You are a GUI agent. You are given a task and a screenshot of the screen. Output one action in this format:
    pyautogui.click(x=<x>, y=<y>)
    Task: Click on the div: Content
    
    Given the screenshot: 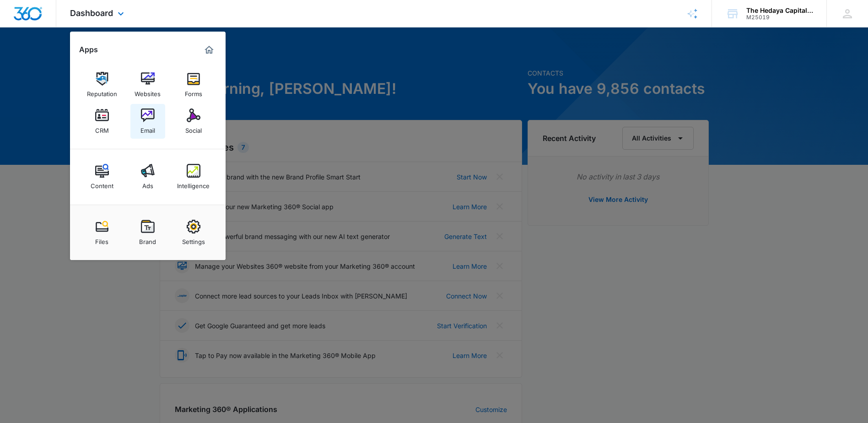 What is the action you would take?
    pyautogui.click(x=102, y=184)
    